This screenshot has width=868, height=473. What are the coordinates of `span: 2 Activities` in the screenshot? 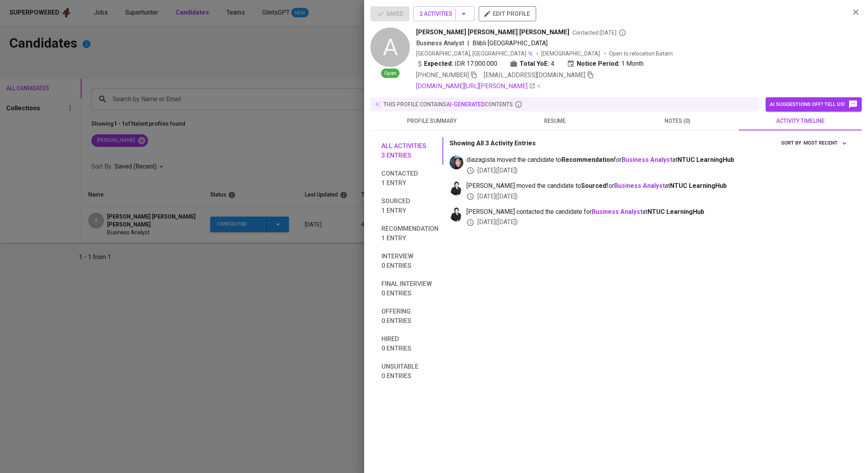 It's located at (444, 14).